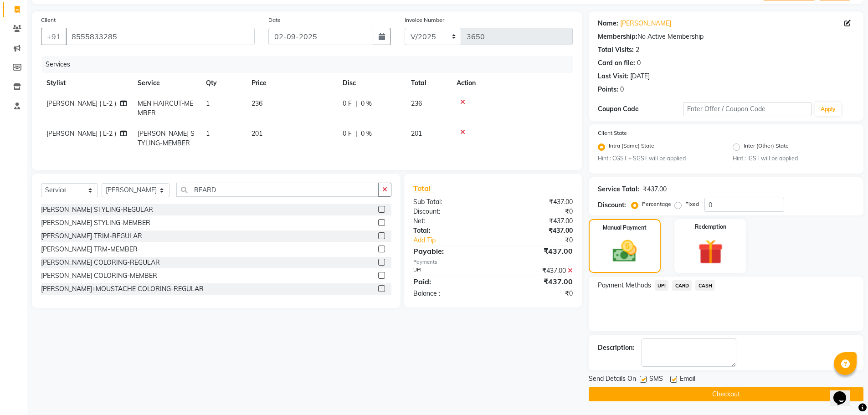 The width and height of the screenshot is (868, 415). I want to click on span: UPI, so click(662, 285).